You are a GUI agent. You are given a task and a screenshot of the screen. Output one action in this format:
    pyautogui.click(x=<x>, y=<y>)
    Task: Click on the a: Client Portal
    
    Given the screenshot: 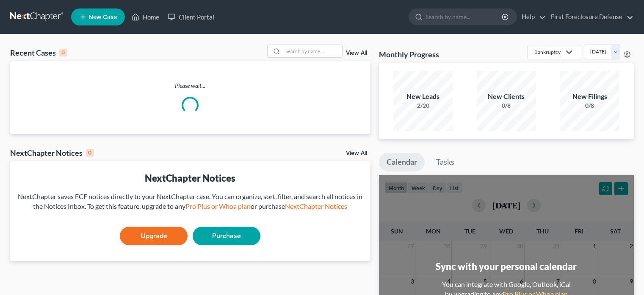 What is the action you would take?
    pyautogui.click(x=191, y=17)
    